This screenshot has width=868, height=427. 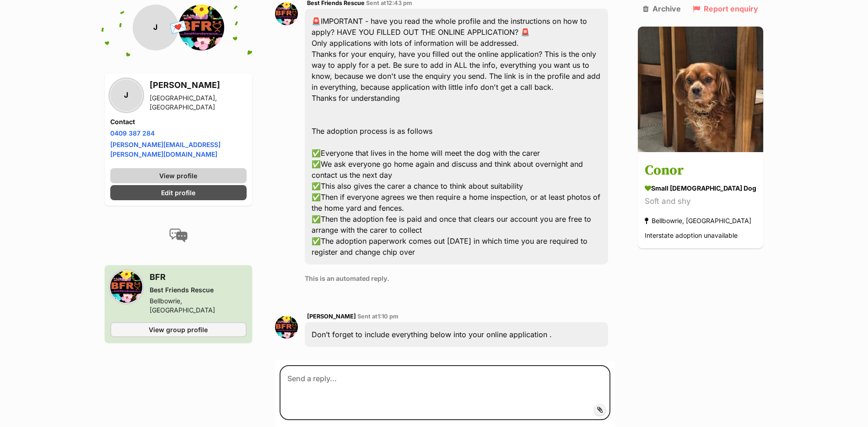 I want to click on span: Edit profile, so click(x=178, y=193).